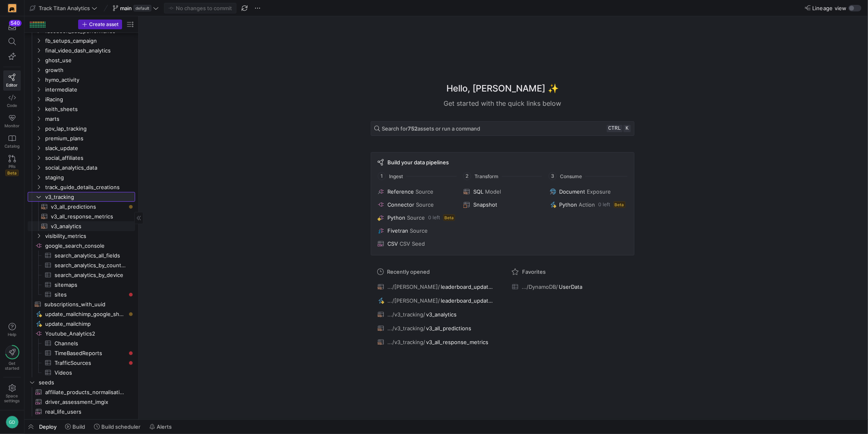 Image resolution: width=868 pixels, height=434 pixels. What do you see at coordinates (89, 139) in the screenshot?
I see `span: premium_plans` at bounding box center [89, 139].